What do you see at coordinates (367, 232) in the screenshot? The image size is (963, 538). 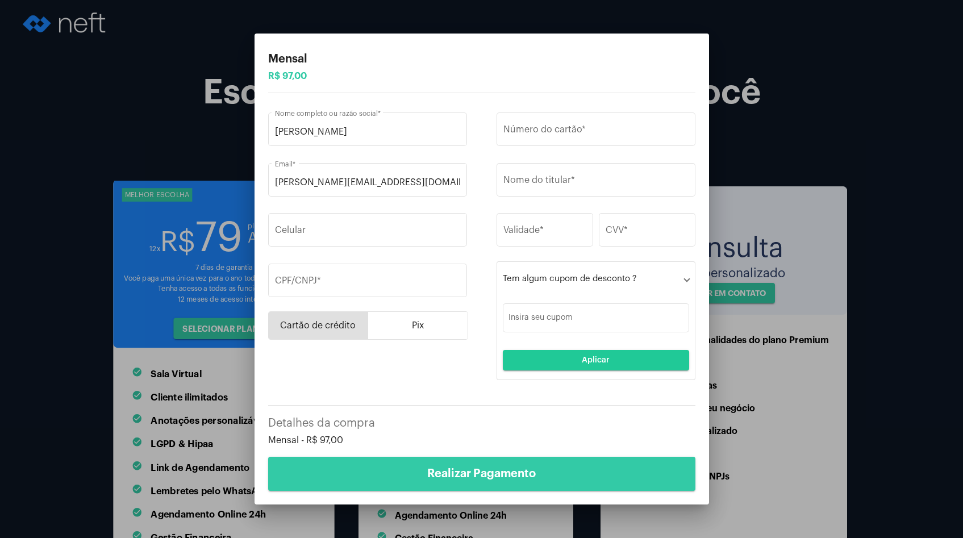 I see `input: 31 99999-1111` at bounding box center [367, 232].